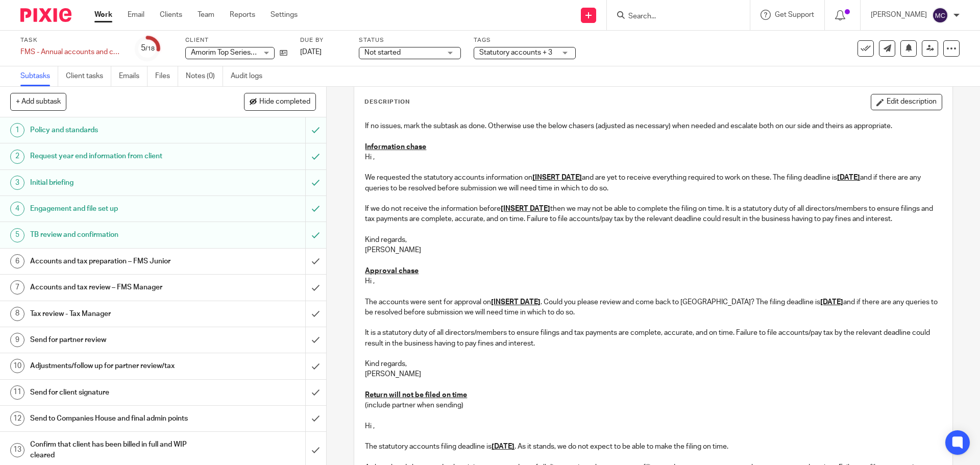  I want to click on div: 13, so click(17, 450).